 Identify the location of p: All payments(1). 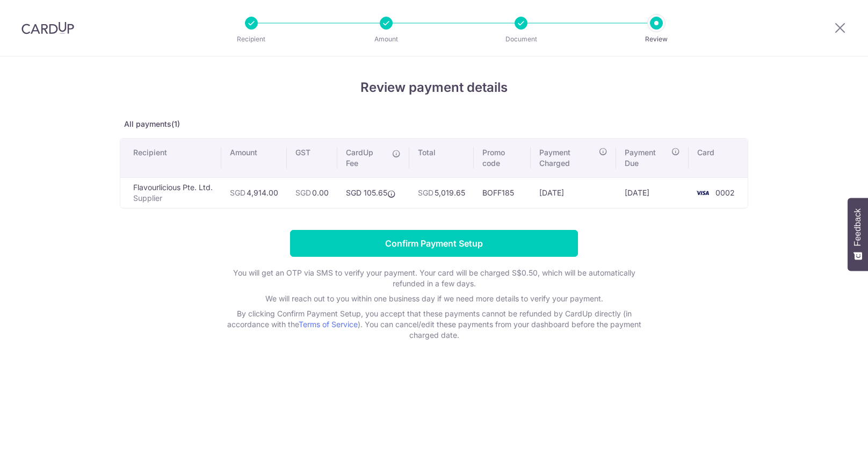
(434, 124).